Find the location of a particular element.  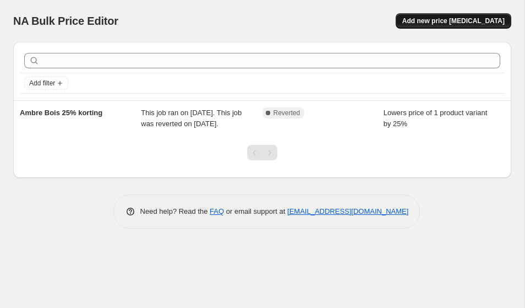

span: NA Bulk Price Editor is located at coordinates (66, 21).